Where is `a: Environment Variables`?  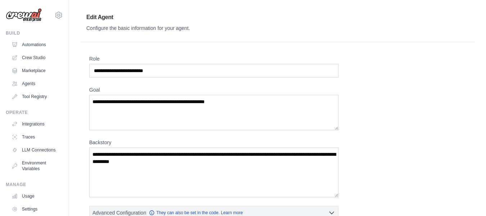
a: Environment Variables is located at coordinates (36, 166).